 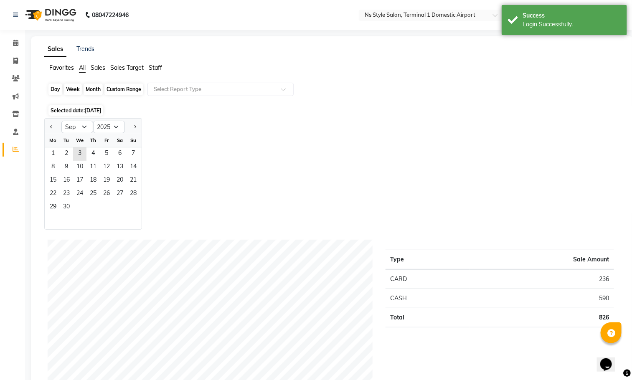 I want to click on button: Previous month, so click(x=51, y=127).